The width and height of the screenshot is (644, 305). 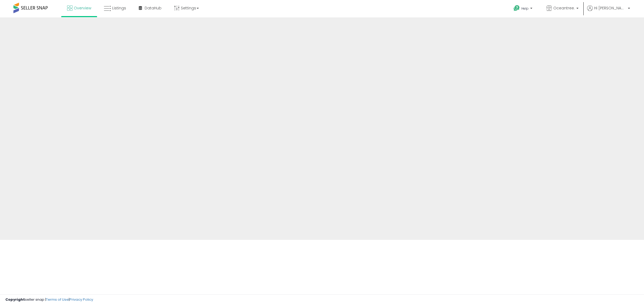 I want to click on span: Oceantree., so click(x=564, y=8).